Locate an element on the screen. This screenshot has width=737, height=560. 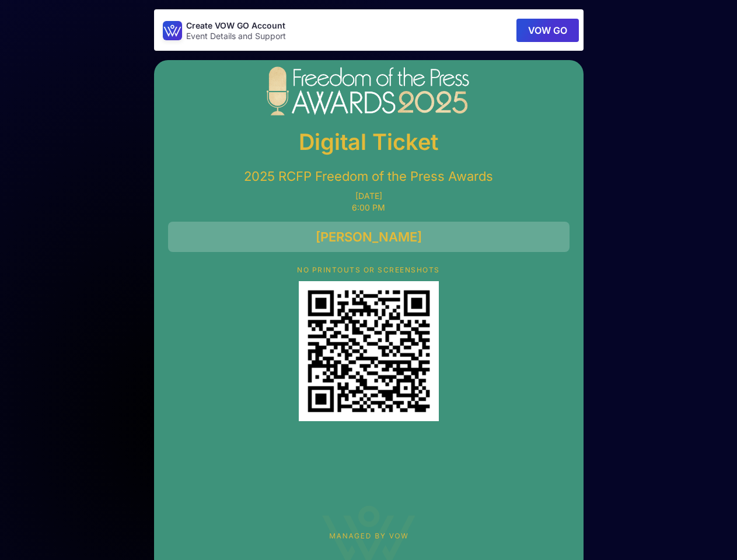
p: 6:00 PM is located at coordinates (368, 208).